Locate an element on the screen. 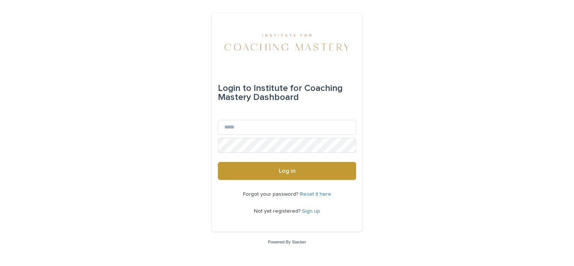  span: Not yet registered? is located at coordinates (278, 211).